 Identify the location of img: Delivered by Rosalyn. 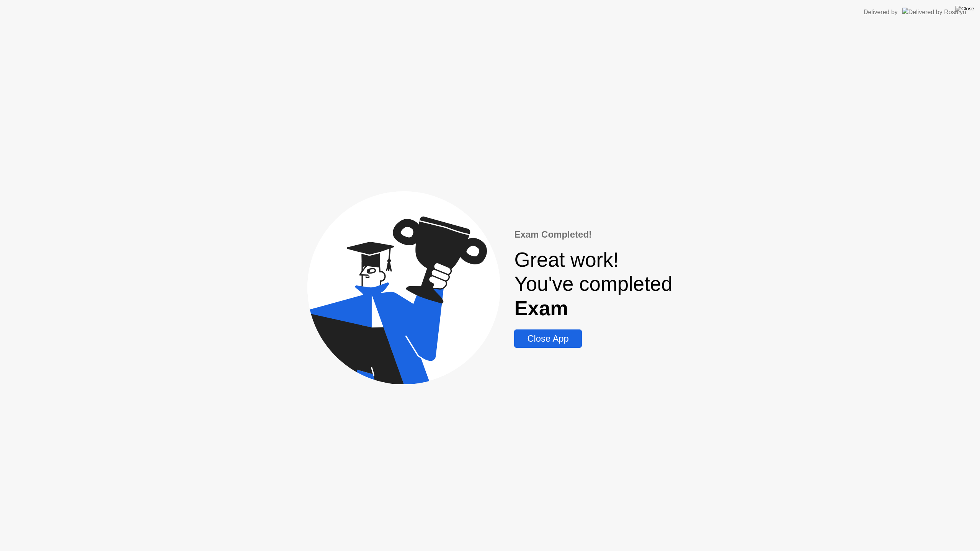
(934, 12).